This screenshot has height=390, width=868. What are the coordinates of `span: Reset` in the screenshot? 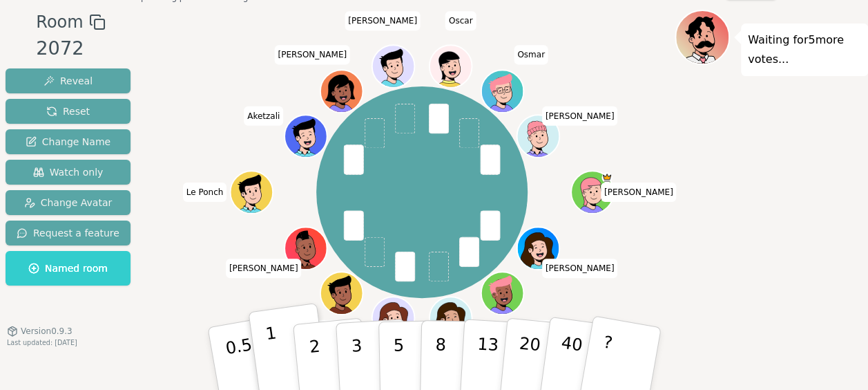 It's located at (68, 111).